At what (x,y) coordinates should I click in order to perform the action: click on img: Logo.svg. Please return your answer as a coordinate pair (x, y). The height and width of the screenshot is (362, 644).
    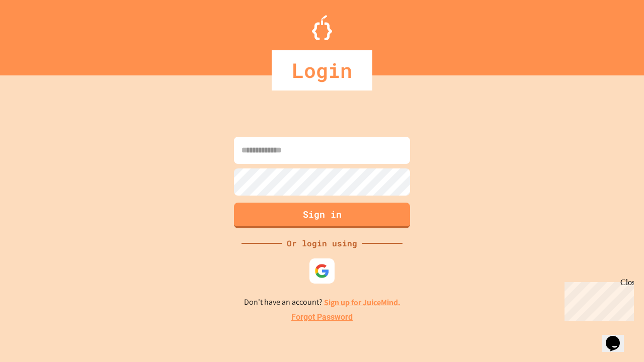
    Looking at the image, I should click on (322, 28).